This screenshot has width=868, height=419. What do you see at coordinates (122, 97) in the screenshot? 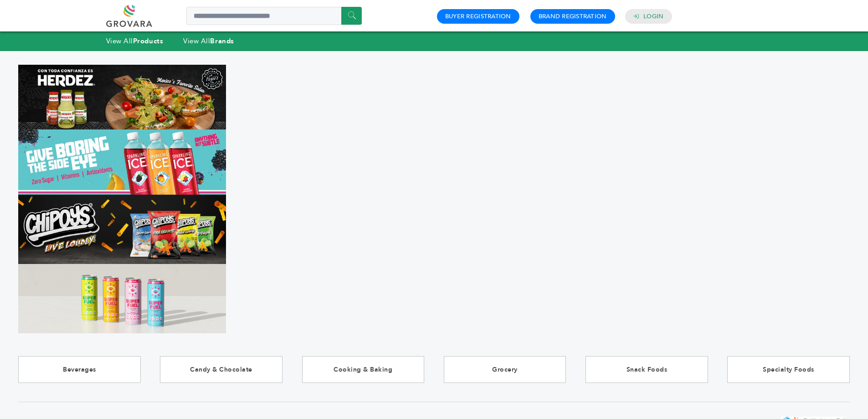
I see `img: Marketplace Top Banner 1` at bounding box center [122, 97].